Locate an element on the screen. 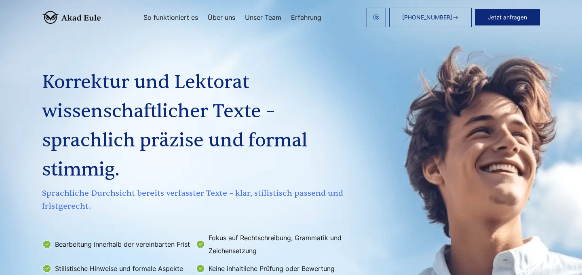 The image size is (582, 275). a: So funktioniert es is located at coordinates (171, 17).